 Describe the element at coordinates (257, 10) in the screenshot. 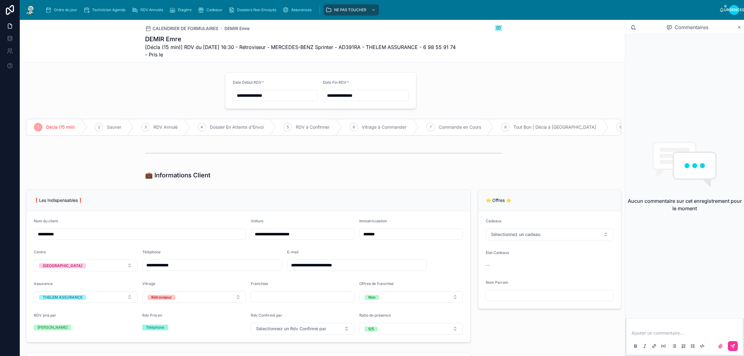

I see `font: Dossiers Non Envoyés` at that location.